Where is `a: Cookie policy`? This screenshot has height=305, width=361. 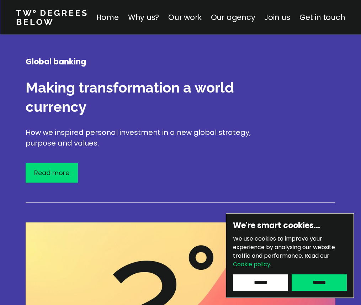 a: Cookie policy is located at coordinates (252, 264).